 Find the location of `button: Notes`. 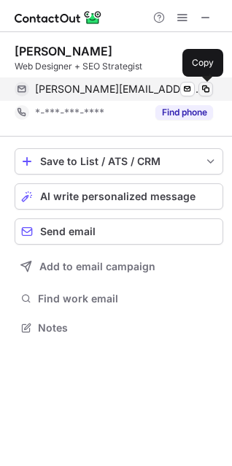

button: Notes is located at coordinates (119, 328).